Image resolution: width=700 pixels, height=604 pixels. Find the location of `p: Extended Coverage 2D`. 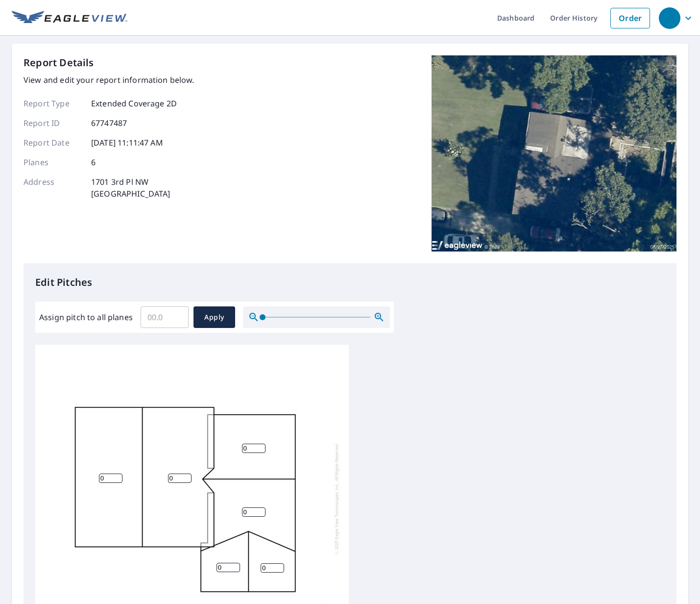

p: Extended Coverage 2D is located at coordinates (134, 104).